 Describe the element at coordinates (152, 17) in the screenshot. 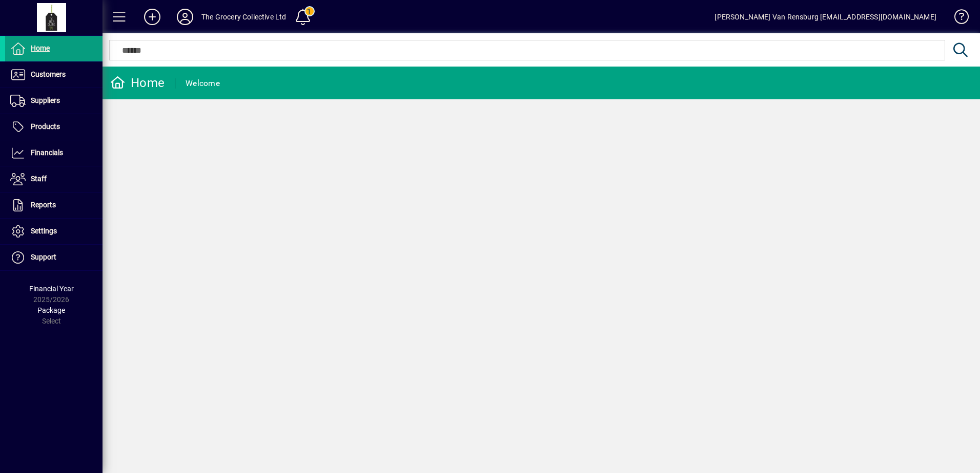

I see `button: Add` at that location.